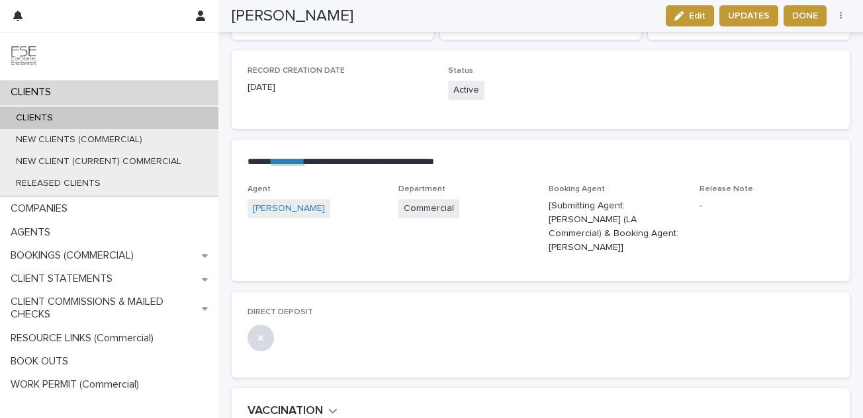 The height and width of the screenshot is (418, 863). I want to click on p: WORK PERMIT (Commercial), so click(77, 385).